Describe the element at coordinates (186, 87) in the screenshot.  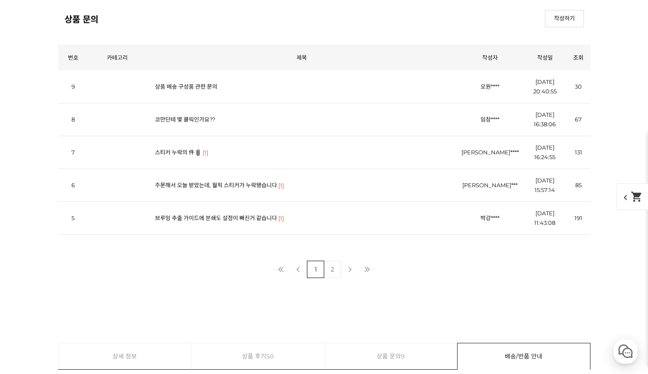
I see `a: 상품 배송 구성품 관련 문의` at that location.